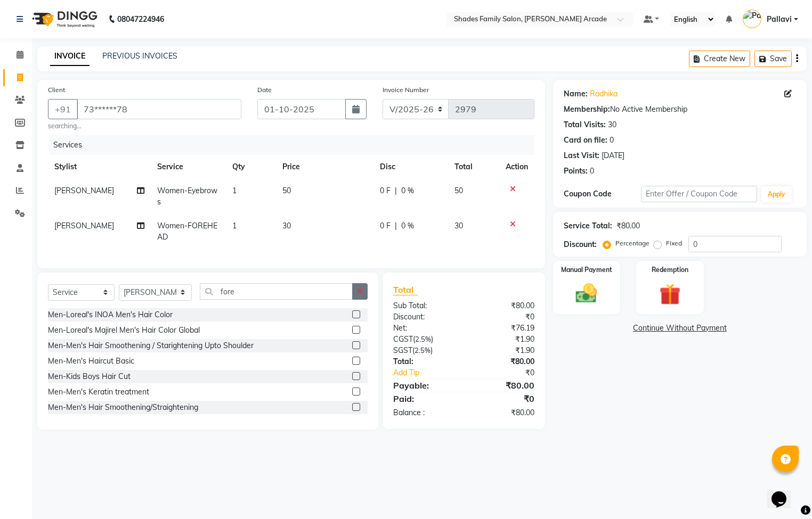  What do you see at coordinates (602, 194) in the screenshot?
I see `div: Coupon Code` at bounding box center [602, 194].